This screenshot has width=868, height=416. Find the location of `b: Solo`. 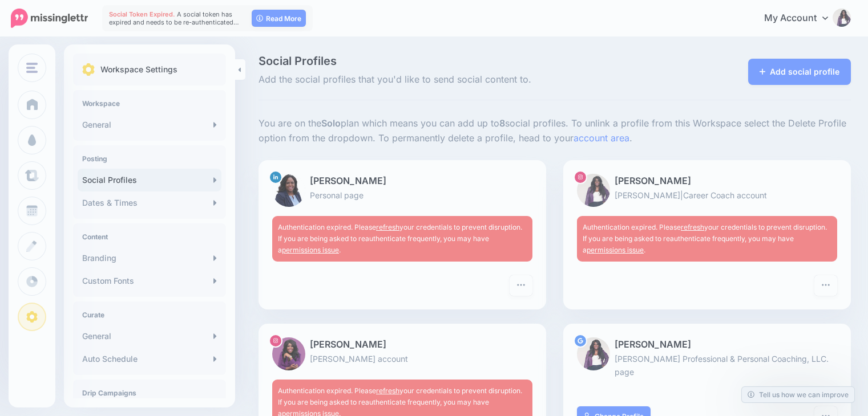

b: Solo is located at coordinates (331, 123).